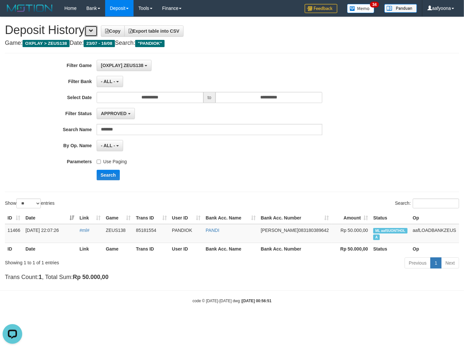 This screenshot has height=349, width=464. Describe the element at coordinates (361, 8) in the screenshot. I see `img: Button%20Memo.svg` at that location.